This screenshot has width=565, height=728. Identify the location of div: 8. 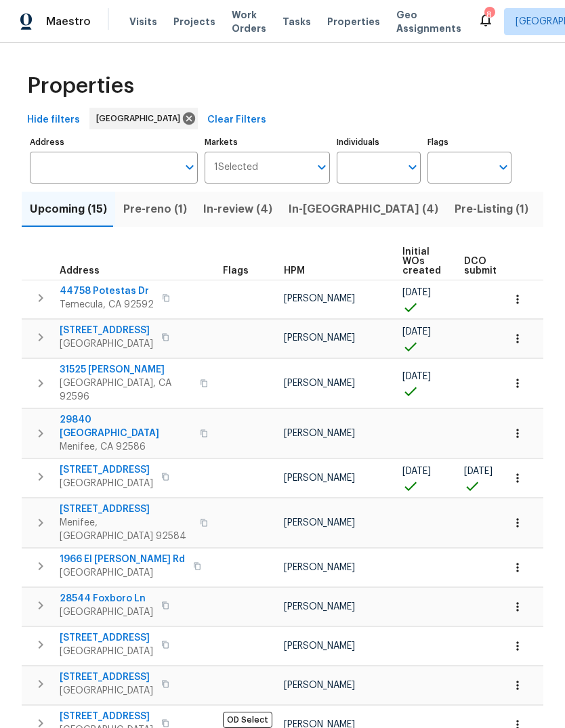
(489, 15).